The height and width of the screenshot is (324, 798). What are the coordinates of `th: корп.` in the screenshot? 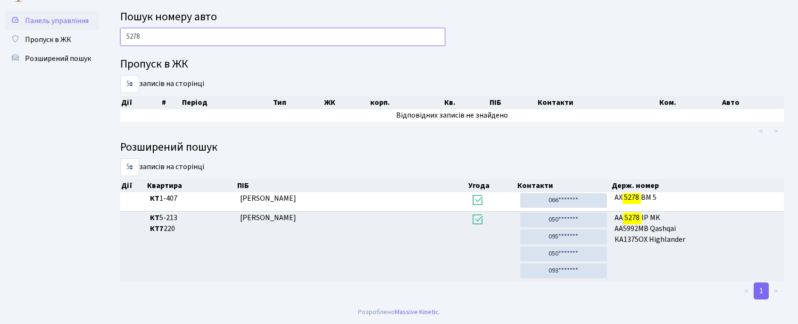 It's located at (406, 102).